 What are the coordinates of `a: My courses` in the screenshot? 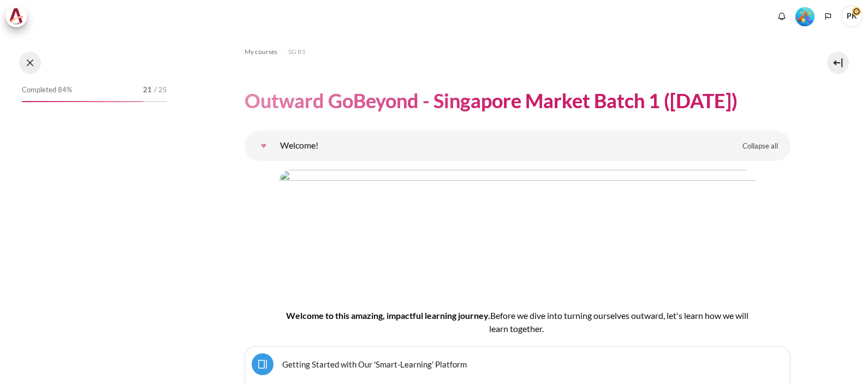 It's located at (261, 52).